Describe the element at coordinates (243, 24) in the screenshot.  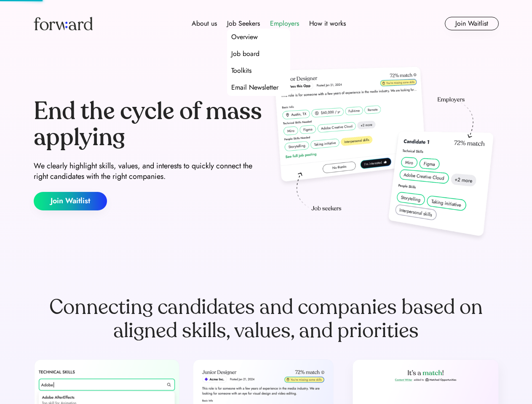
I see `div: Job Seekers` at that location.